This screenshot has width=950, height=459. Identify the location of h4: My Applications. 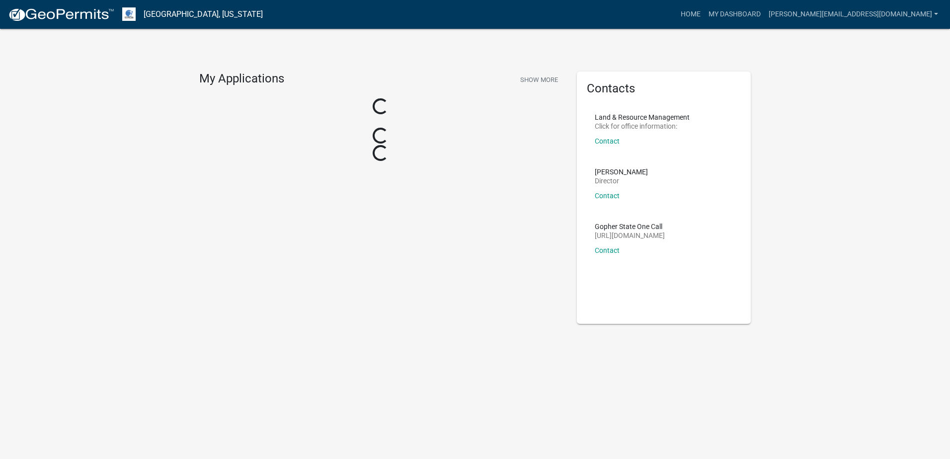
(241, 79).